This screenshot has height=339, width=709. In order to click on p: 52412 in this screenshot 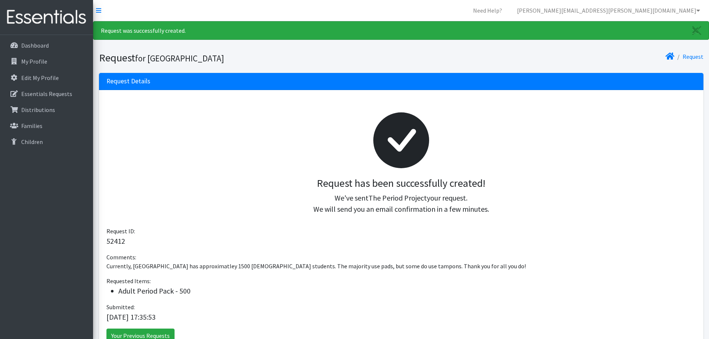, I will do `click(401, 241)`.